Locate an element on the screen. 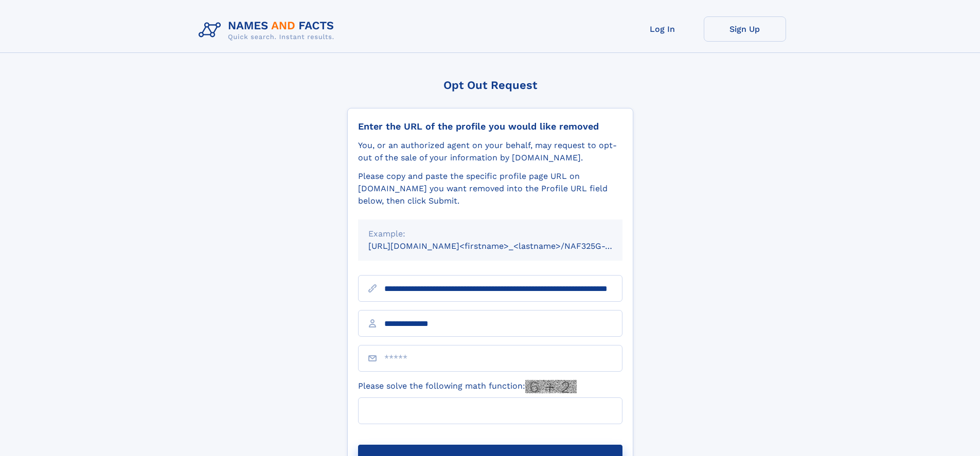  label: Please solve the following math function: is located at coordinates (467, 387).